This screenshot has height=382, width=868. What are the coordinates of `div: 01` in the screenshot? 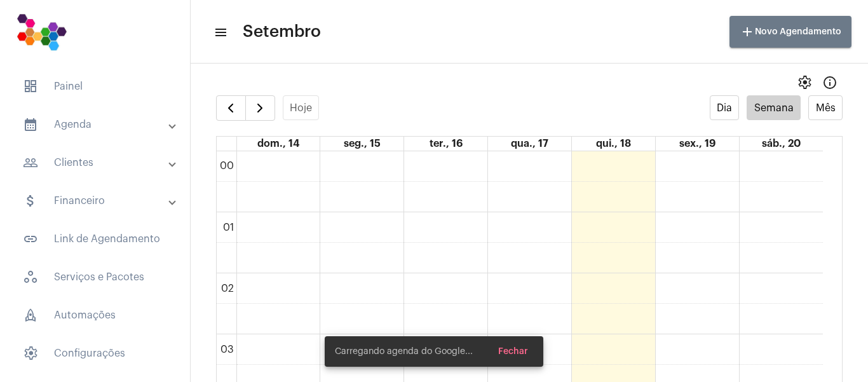 It's located at (228, 228).